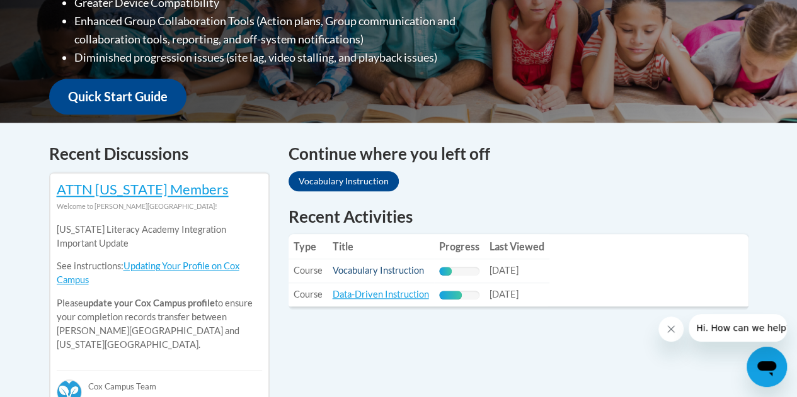 The width and height of the screenshot is (797, 397). Describe the element at coordinates (148, 273) in the screenshot. I see `a: Updating Your Profile on Cox Campus` at that location.